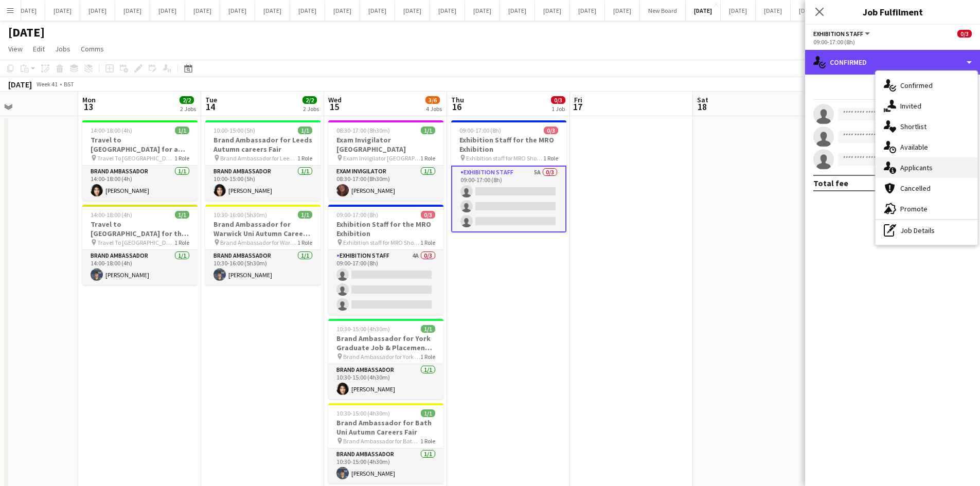  Describe the element at coordinates (363, 329) in the screenshot. I see `span: 10:30-15:00 (4h30m)` at that location.